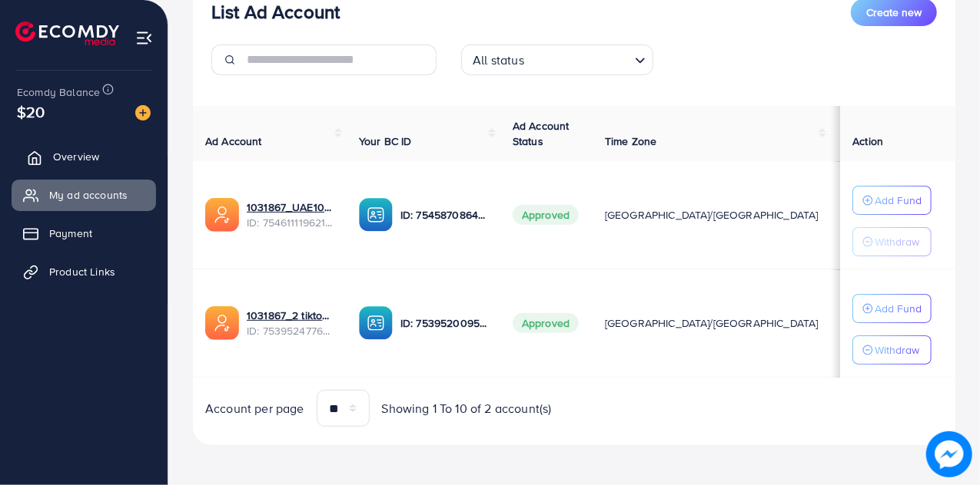  What do you see at coordinates (71, 233) in the screenshot?
I see `span: Payment` at bounding box center [71, 233].